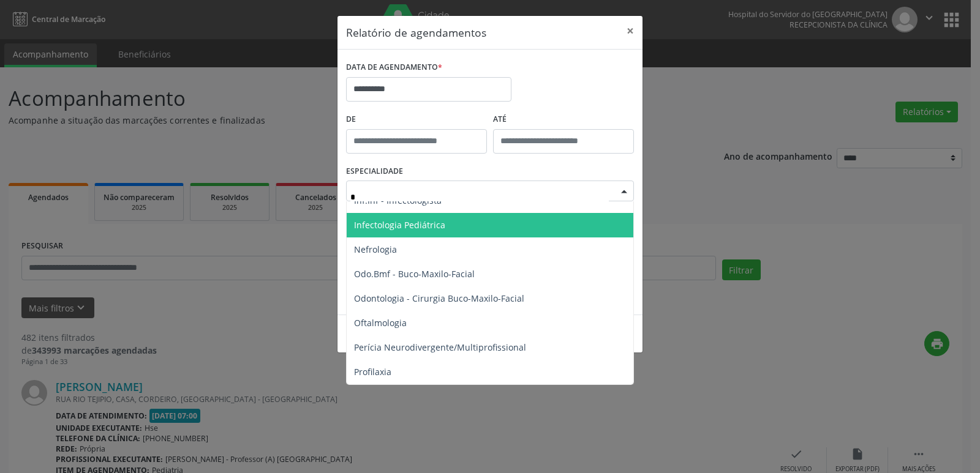 Image resolution: width=980 pixels, height=473 pixels. I want to click on span: Perícia Neurodivergente/Multiprofissional, so click(440, 347).